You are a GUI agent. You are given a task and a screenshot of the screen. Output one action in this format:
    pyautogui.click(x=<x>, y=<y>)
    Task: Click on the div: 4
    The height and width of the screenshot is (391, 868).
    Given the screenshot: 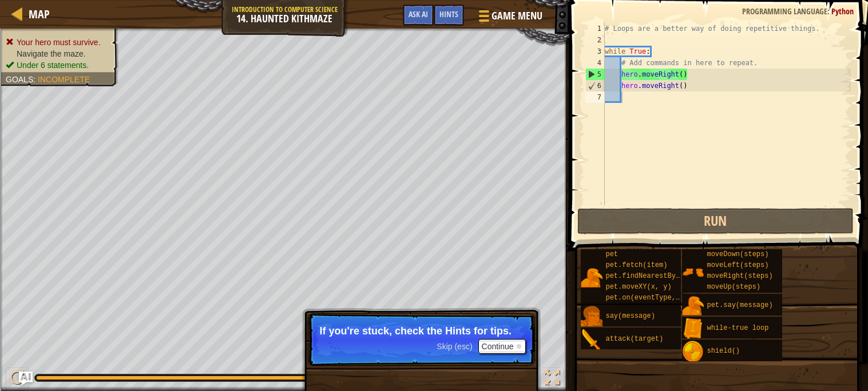 What is the action you would take?
    pyautogui.click(x=595, y=63)
    